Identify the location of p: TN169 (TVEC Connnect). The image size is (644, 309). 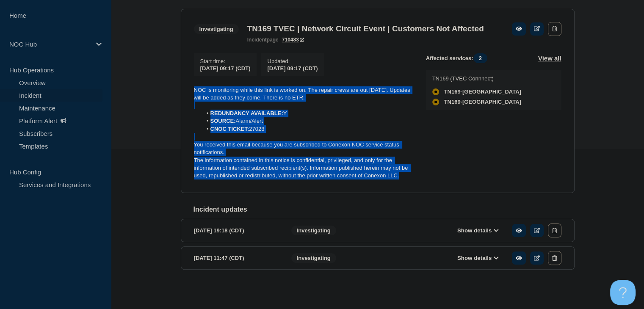
(477, 78).